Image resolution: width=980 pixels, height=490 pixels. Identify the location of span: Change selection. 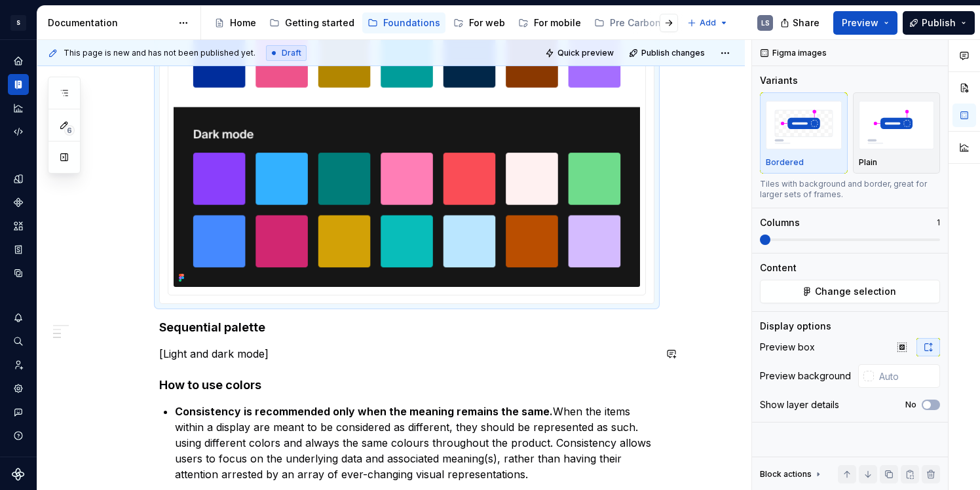
(856, 291).